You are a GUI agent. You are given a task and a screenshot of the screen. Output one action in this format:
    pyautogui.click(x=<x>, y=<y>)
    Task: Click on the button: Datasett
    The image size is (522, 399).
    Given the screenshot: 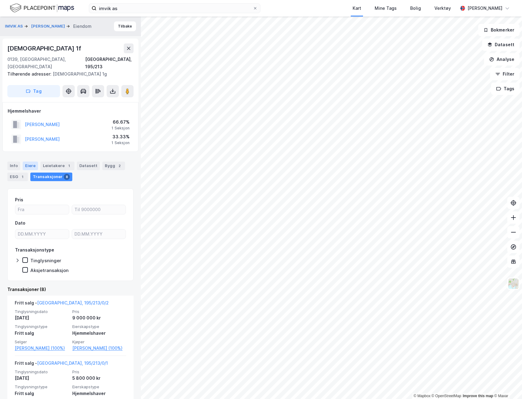 What is the action you would take?
    pyautogui.click(x=501, y=45)
    